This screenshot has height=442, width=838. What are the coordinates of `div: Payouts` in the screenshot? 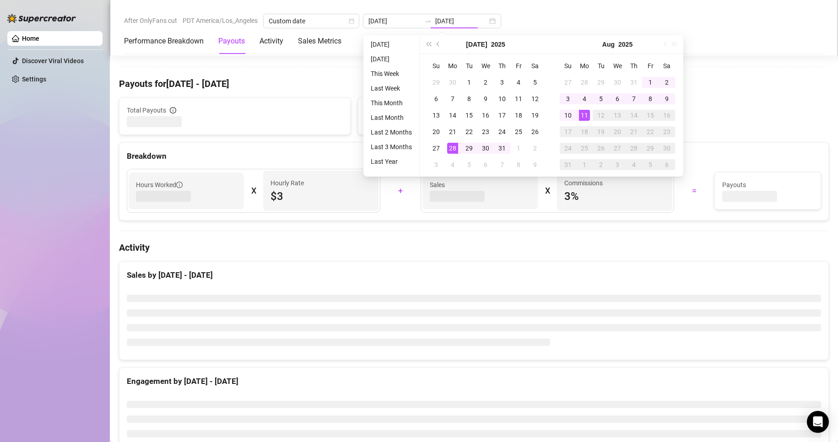 It's located at (231, 41).